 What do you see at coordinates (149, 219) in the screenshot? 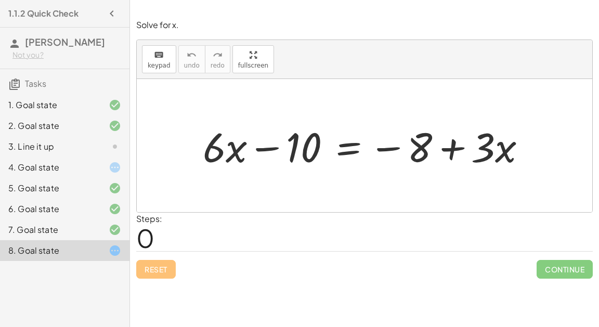
I see `label: Steps:` at bounding box center [149, 219].